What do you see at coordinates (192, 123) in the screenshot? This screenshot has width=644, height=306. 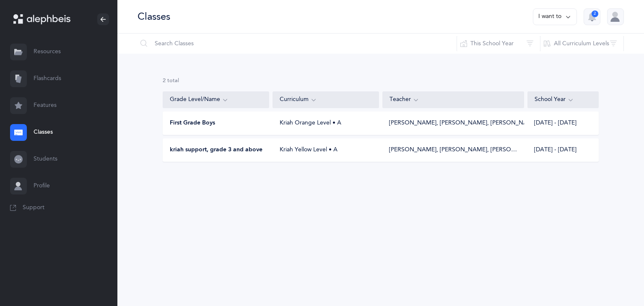 I see `span: First Grade Boys` at bounding box center [192, 123].